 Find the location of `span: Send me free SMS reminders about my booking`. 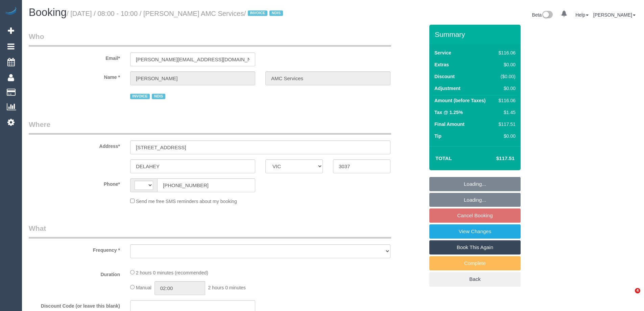

span: Send me free SMS reminders about my booking is located at coordinates (187, 201).